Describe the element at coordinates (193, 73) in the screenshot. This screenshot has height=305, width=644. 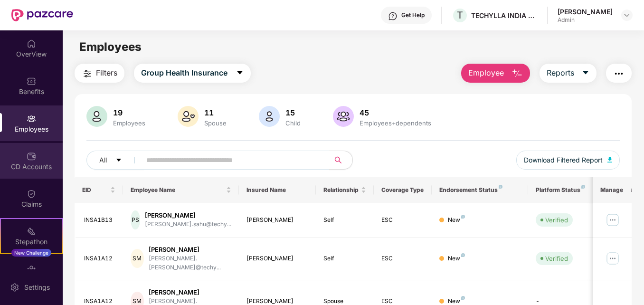
I see `button: Group Health Insurancecaret-down` at that location.